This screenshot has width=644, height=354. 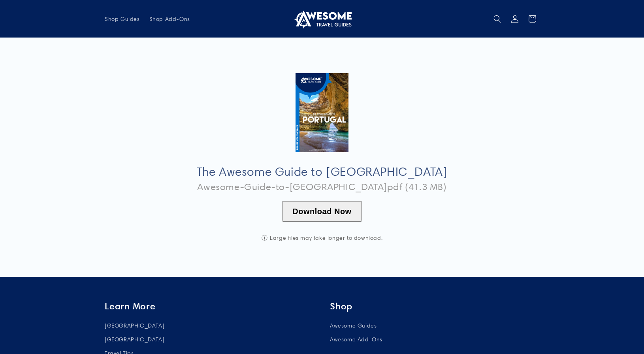 What do you see at coordinates (209, 306) in the screenshot?
I see `h2: Learn More` at bounding box center [209, 306].